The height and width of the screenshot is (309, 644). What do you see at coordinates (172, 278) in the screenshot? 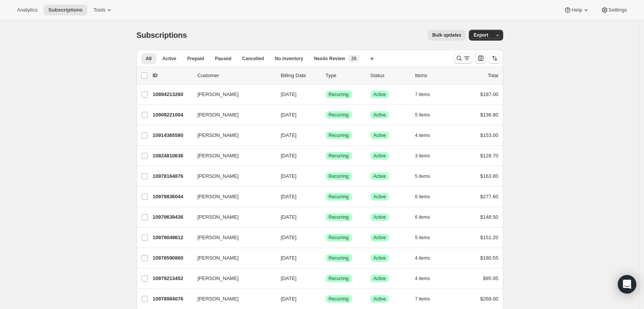
I see `p: 10979213452` at bounding box center [172, 278].